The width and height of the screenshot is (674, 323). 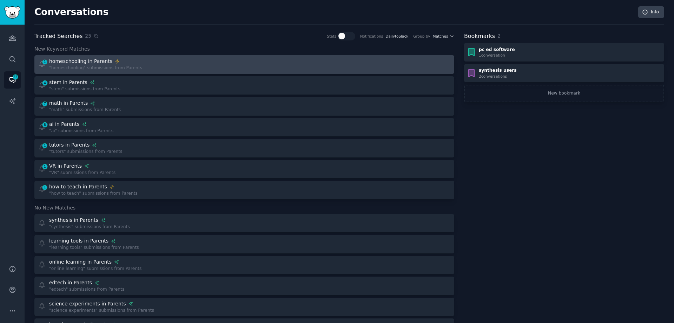 I want to click on div: tutors in Parents, so click(x=69, y=145).